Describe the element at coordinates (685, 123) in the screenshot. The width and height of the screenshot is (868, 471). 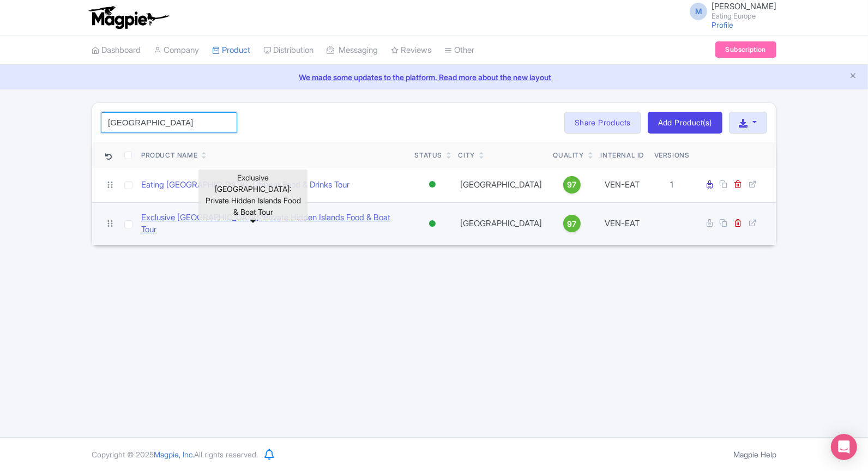
I see `a: Add Product(s)` at that location.